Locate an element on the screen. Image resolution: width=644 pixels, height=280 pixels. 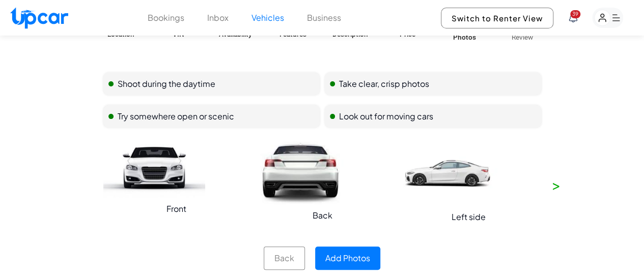
img: Side view is located at coordinates (446, 172).